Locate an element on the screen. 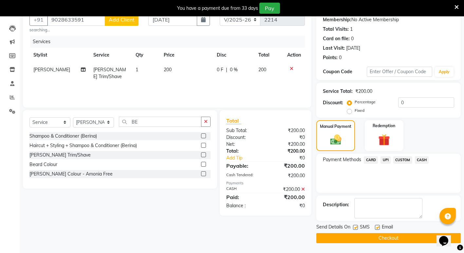 The width and height of the screenshot is (464, 253). div: Card on file: is located at coordinates (336, 39).